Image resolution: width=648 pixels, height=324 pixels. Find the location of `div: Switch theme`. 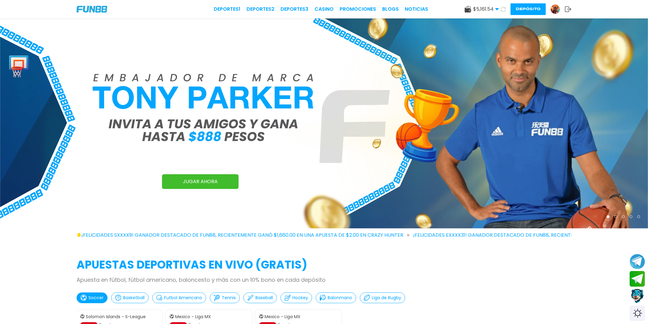

div: Switch theme is located at coordinates (637, 313).